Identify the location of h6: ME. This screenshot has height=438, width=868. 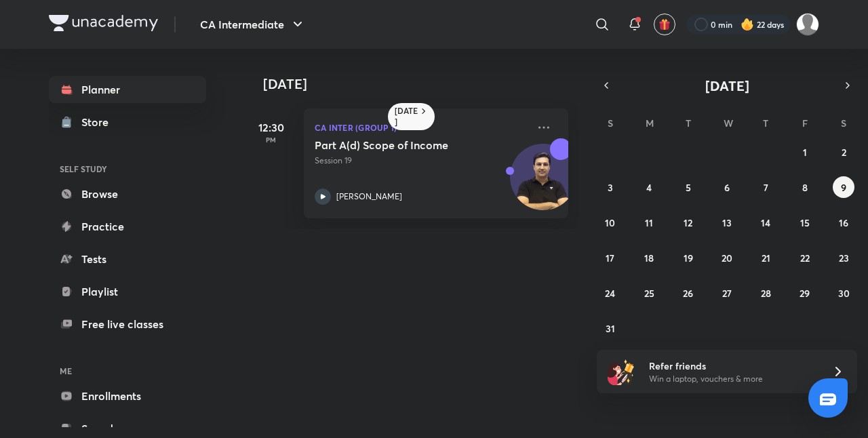
(128, 371).